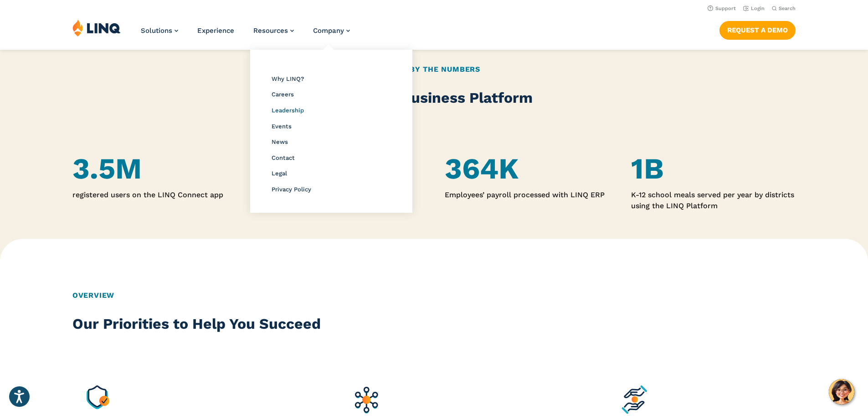 The height and width of the screenshot is (416, 868). Describe the element at coordinates (434, 70) in the screenshot. I see `h2: LINQ By the Numbers` at that location.